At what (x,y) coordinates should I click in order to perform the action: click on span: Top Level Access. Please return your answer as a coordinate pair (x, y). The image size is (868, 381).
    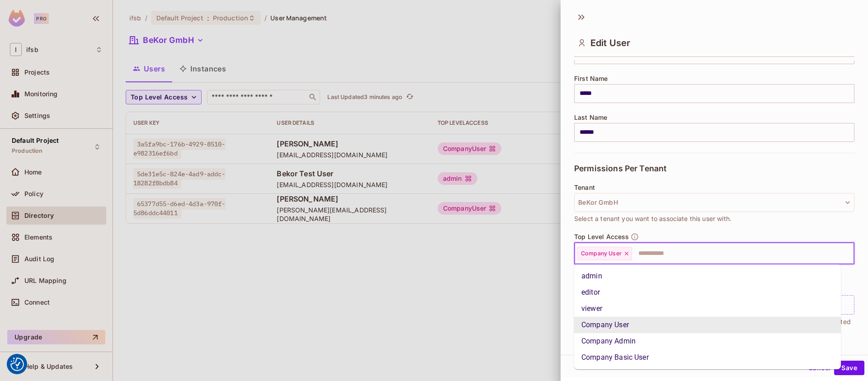
    Looking at the image, I should click on (601, 237).